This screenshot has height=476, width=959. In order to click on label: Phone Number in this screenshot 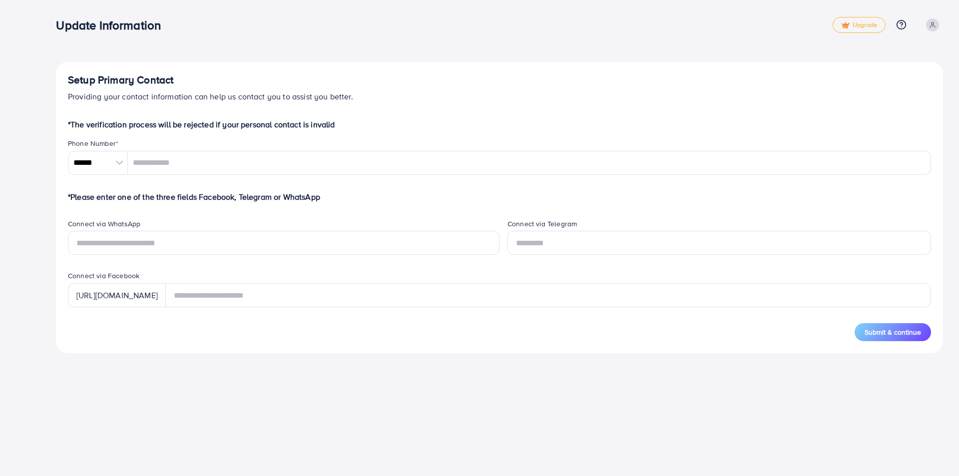, I will do `click(93, 143)`.